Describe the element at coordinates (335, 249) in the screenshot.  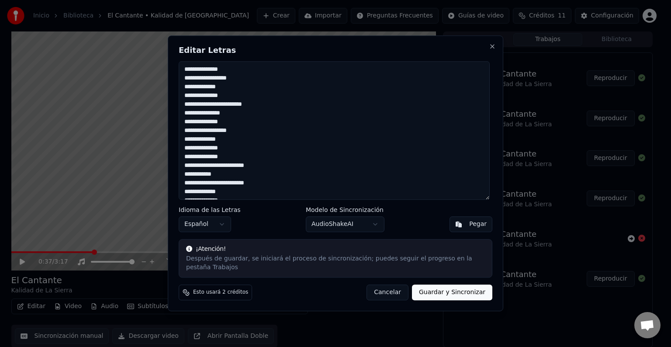
I see `div: ¡Atención!` at that location.